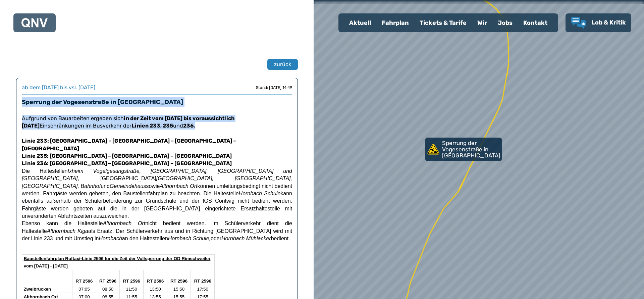  Describe the element at coordinates (260, 194) in the screenshot. I see `em: Hornbach Schule` at that location.